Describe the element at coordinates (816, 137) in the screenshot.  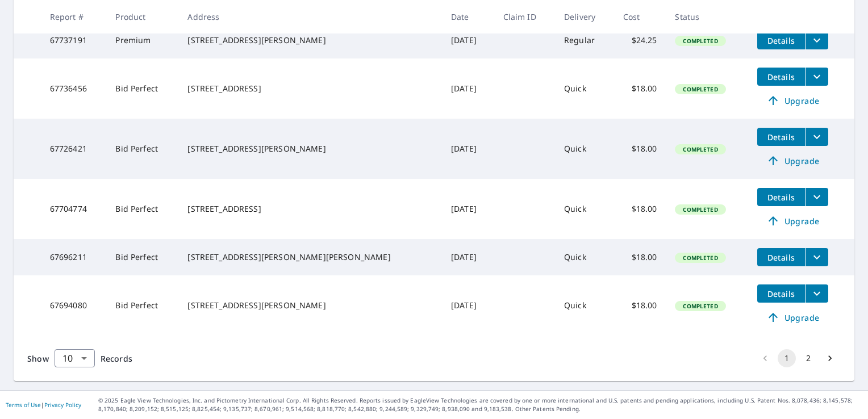
I see `button: filesDropdownBtn-67726421` at that location.